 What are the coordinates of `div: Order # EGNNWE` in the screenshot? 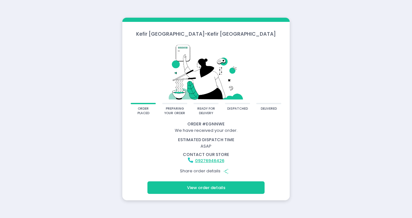 It's located at (206, 124).